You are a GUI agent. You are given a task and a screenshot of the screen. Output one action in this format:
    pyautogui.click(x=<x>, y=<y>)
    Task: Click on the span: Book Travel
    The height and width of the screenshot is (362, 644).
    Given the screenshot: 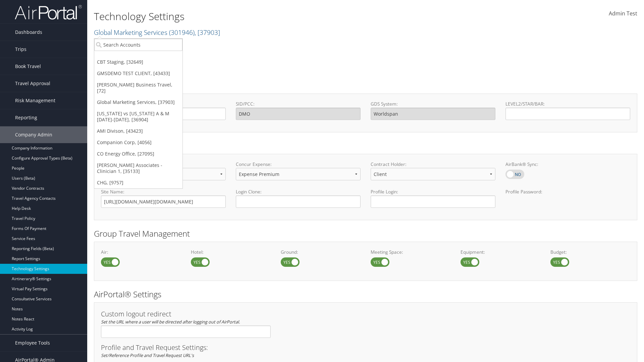 What is the action you would take?
    pyautogui.click(x=28, y=66)
    